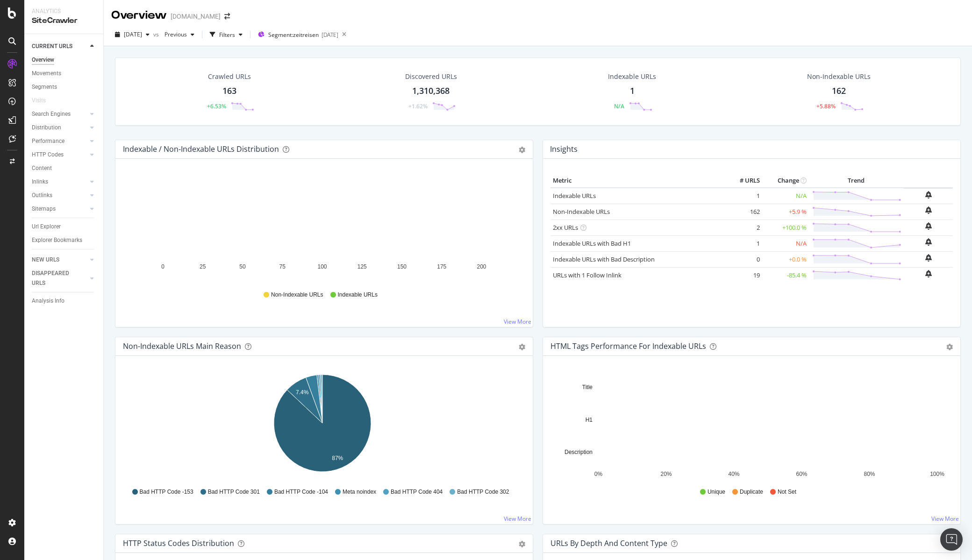 Image resolution: width=972 pixels, height=560 pixels. Describe the element at coordinates (599, 475) in the screenshot. I see `text: 0%` at that location.